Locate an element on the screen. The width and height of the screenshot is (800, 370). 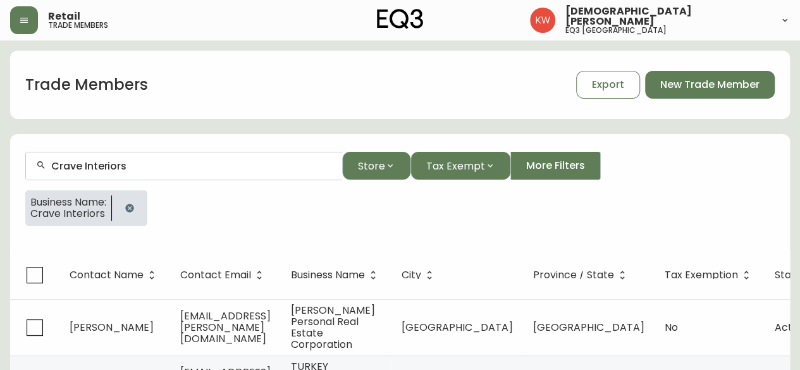
button: More Filters is located at coordinates (555, 166).